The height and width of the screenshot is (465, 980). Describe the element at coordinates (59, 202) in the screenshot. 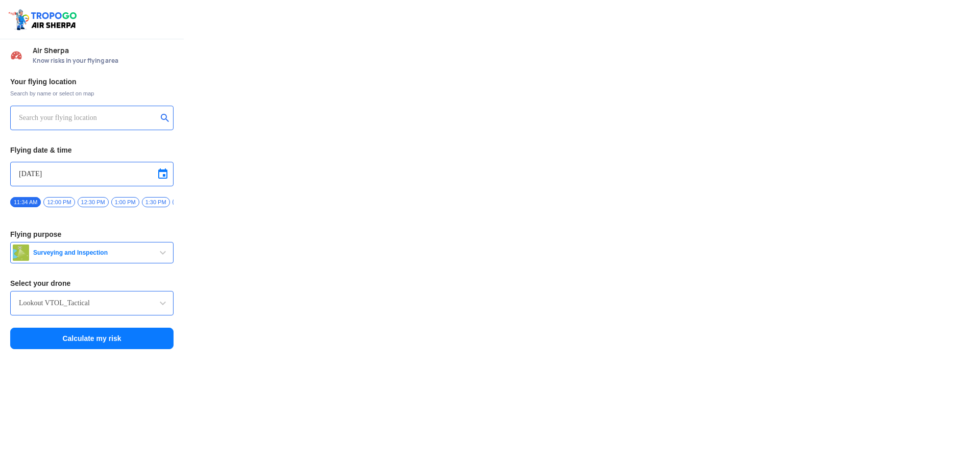

I see `span: 12:00 PM` at that location.